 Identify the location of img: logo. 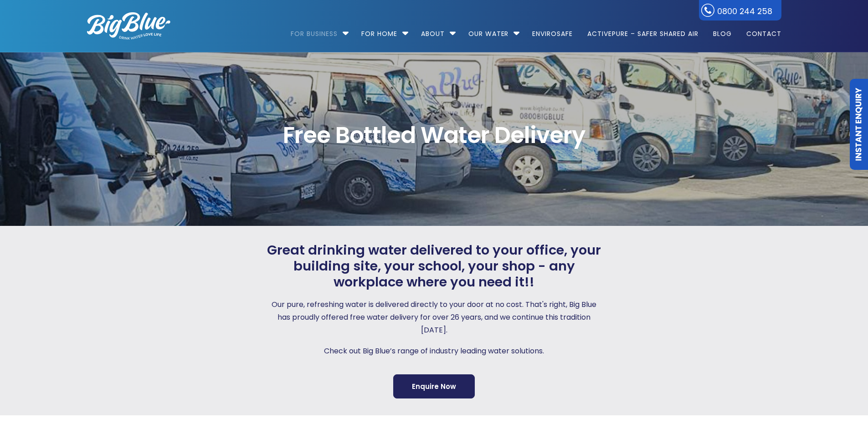
(128, 26).